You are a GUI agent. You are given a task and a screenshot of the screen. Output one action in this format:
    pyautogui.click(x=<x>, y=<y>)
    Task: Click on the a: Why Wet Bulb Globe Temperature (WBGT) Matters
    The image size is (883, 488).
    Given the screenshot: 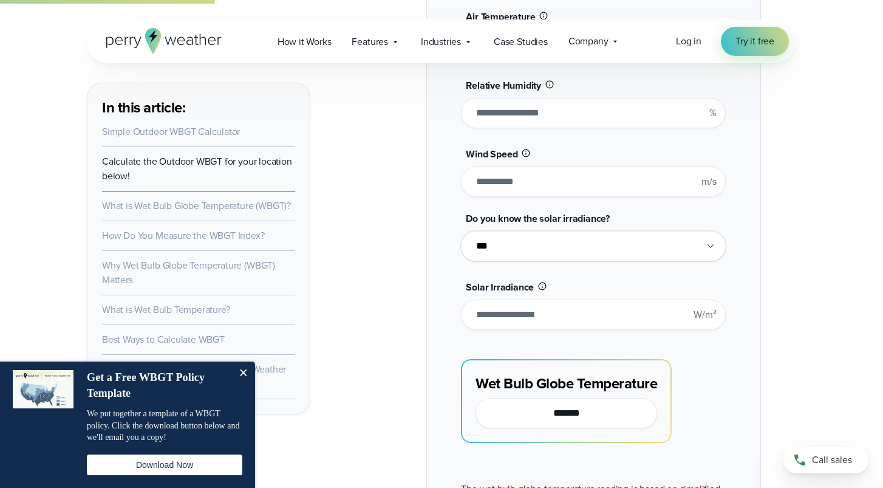 What is the action you would take?
    pyautogui.click(x=188, y=272)
    